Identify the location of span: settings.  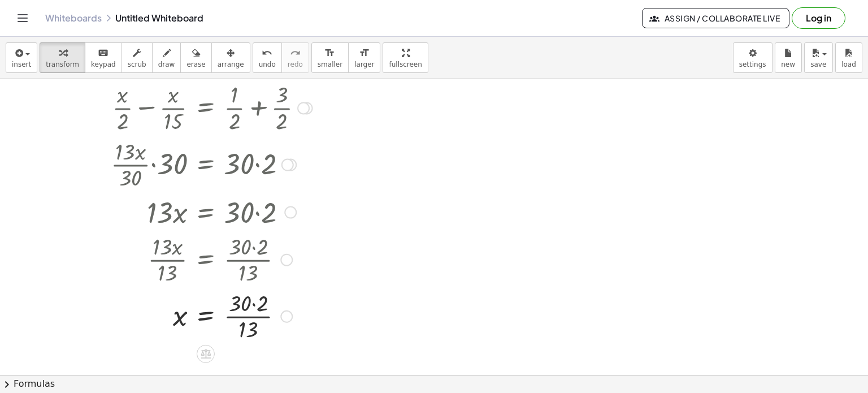
(753, 64).